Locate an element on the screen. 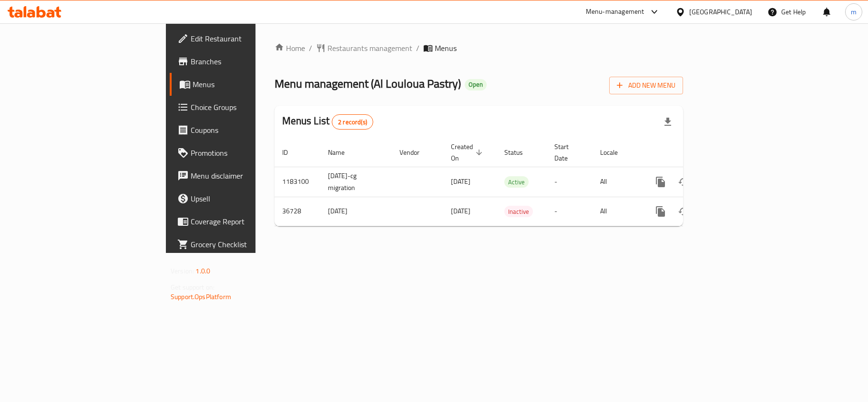 Image resolution: width=868 pixels, height=402 pixels. span: Grocery Checklist is located at coordinates (247, 244).